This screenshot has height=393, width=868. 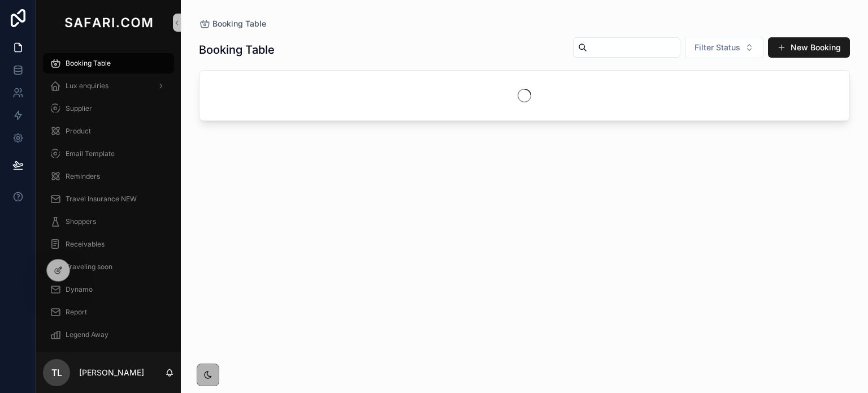 What do you see at coordinates (109, 198) in the screenshot?
I see `div: scrollable content` at bounding box center [109, 198].